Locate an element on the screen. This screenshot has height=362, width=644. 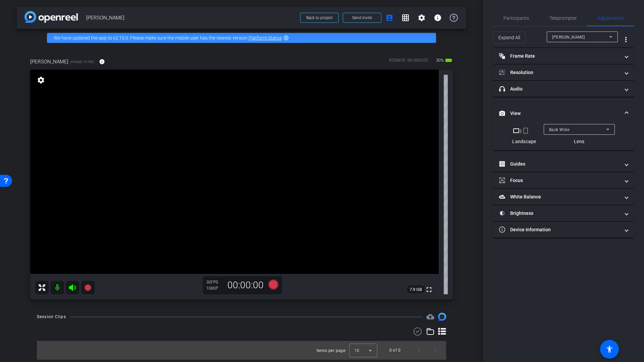
span: iPhone 13 Pro is located at coordinates (82, 62).